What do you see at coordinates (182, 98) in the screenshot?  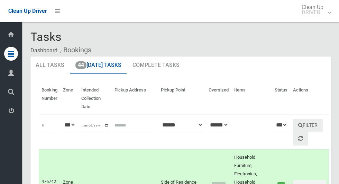 I see `th: Pickup Point` at bounding box center [182, 98].